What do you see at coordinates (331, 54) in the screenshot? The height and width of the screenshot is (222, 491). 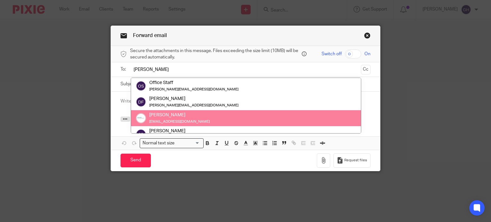 I see `span: Switch off` at bounding box center [331, 54].